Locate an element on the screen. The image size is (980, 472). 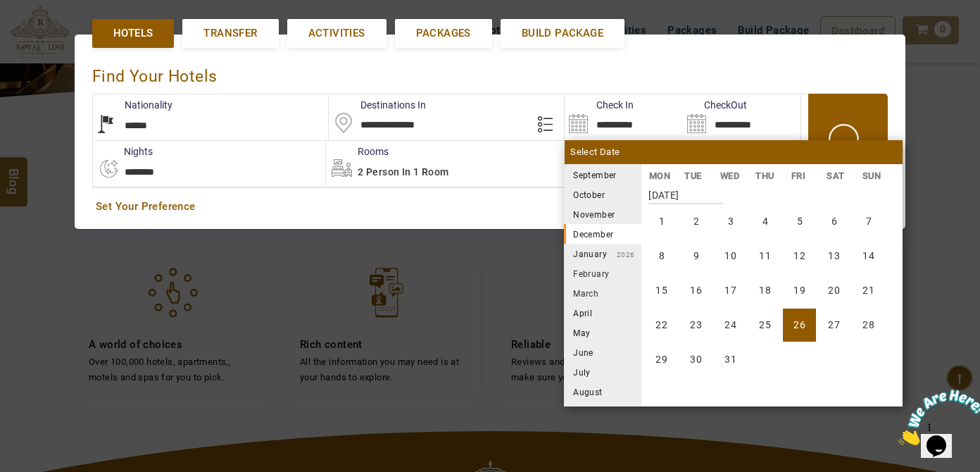
li: October is located at coordinates (603, 194).